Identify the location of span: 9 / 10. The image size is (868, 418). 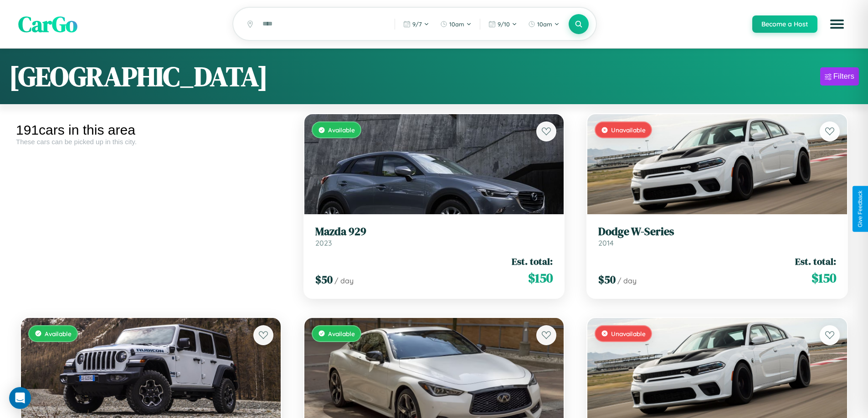
(503, 24).